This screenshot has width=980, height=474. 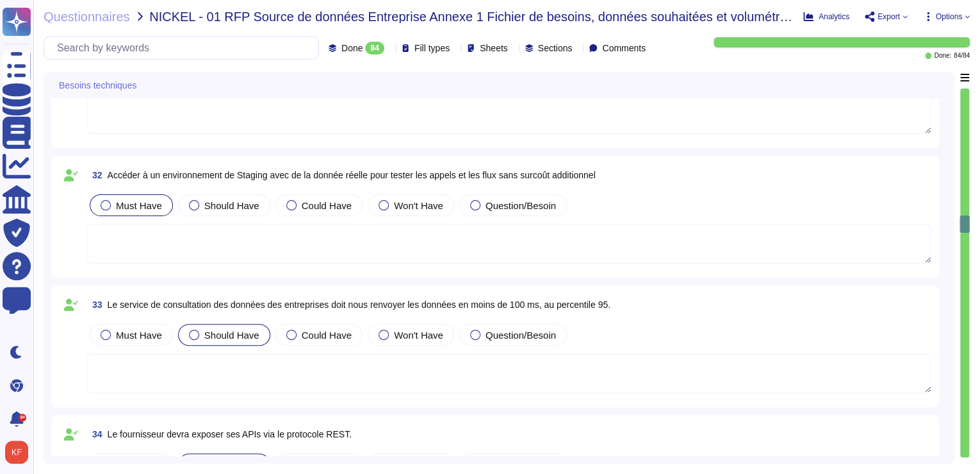 I want to click on span: 33, so click(x=95, y=305).